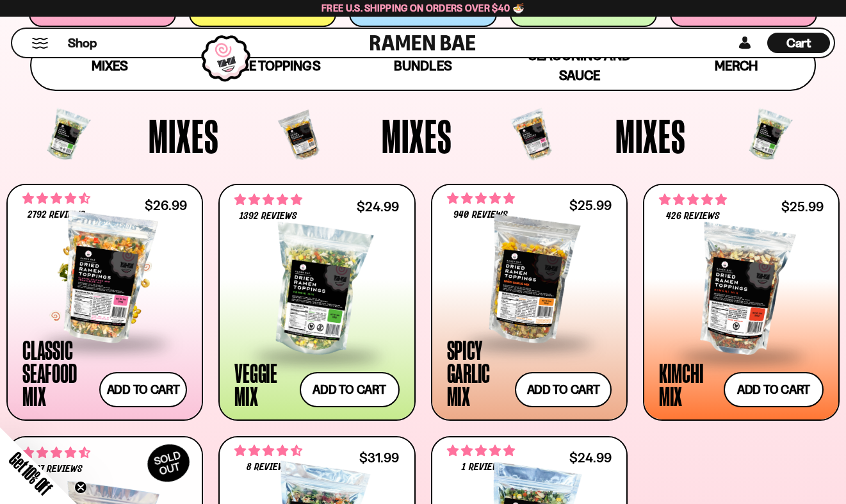 This screenshot has width=846, height=504. Describe the element at coordinates (31, 473) in the screenshot. I see `span: Get 10% Off` at that location.